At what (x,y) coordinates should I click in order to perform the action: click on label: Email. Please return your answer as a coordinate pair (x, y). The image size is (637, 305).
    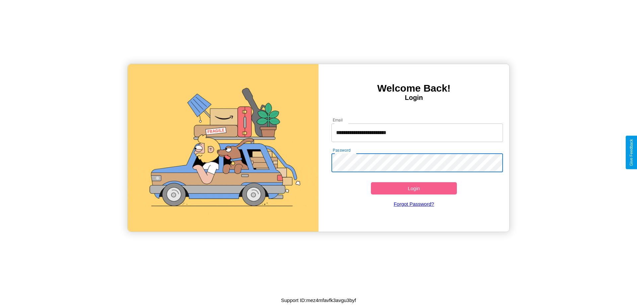
    Looking at the image, I should click on (338, 120).